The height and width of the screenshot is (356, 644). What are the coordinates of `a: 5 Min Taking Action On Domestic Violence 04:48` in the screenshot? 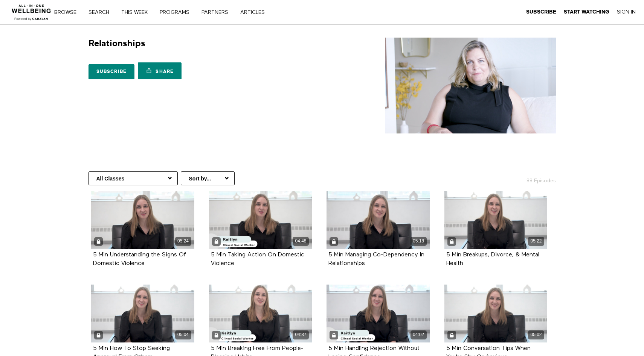 It's located at (260, 220).